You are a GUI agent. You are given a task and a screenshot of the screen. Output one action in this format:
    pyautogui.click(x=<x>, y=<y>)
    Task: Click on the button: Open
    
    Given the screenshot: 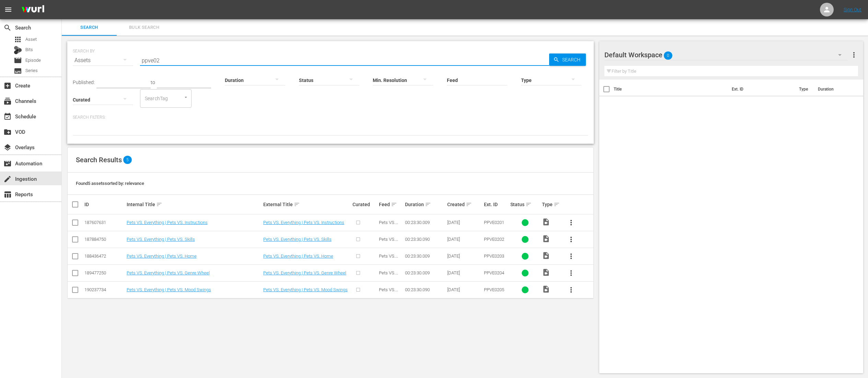 What is the action you would take?
    pyautogui.click(x=186, y=97)
    